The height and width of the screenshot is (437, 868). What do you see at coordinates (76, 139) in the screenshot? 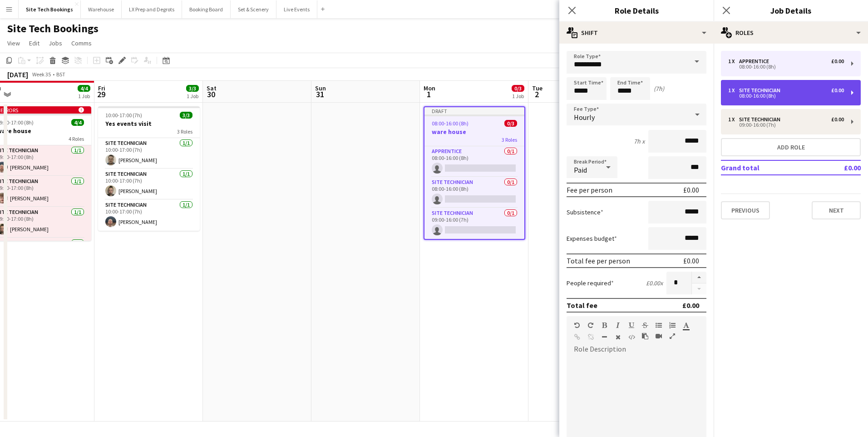
I see `span: 4 Roles` at bounding box center [76, 139].